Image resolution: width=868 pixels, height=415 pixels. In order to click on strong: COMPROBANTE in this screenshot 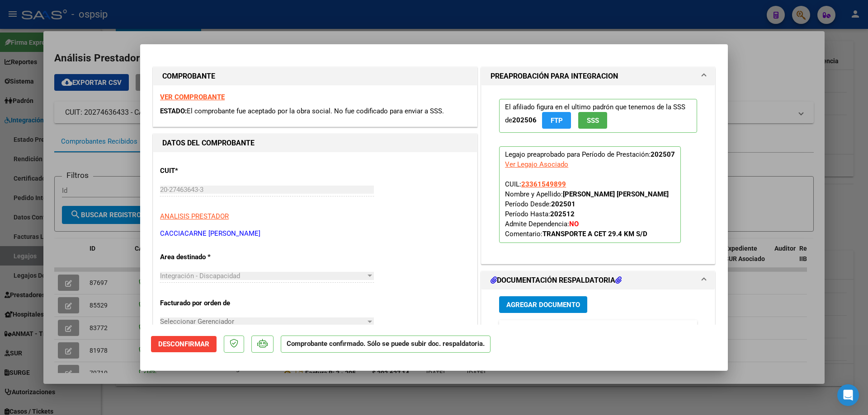, I will do `click(188, 76)`.